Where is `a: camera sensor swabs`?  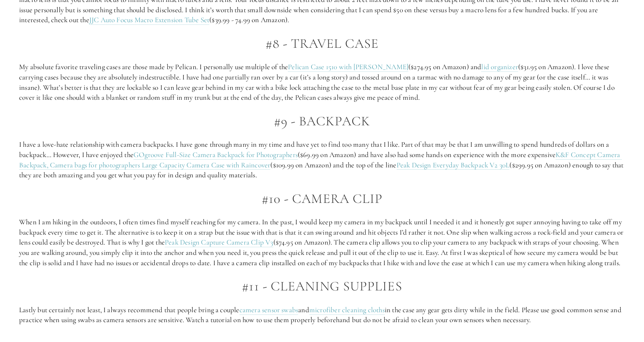 a: camera sensor swabs is located at coordinates (269, 310).